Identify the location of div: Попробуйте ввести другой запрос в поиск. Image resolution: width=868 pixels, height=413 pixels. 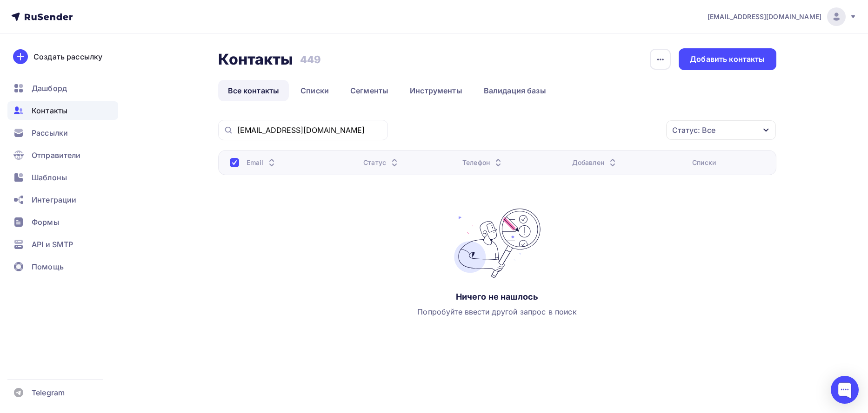
(497, 312).